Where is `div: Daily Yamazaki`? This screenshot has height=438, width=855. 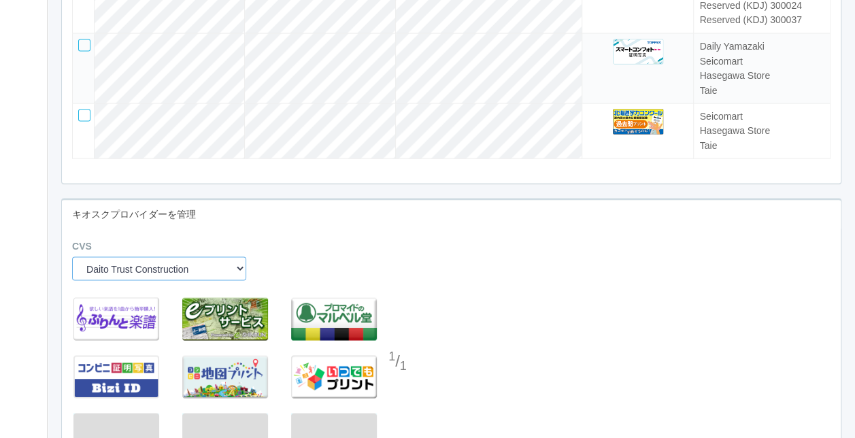 div: Daily Yamazaki is located at coordinates (762, 46).